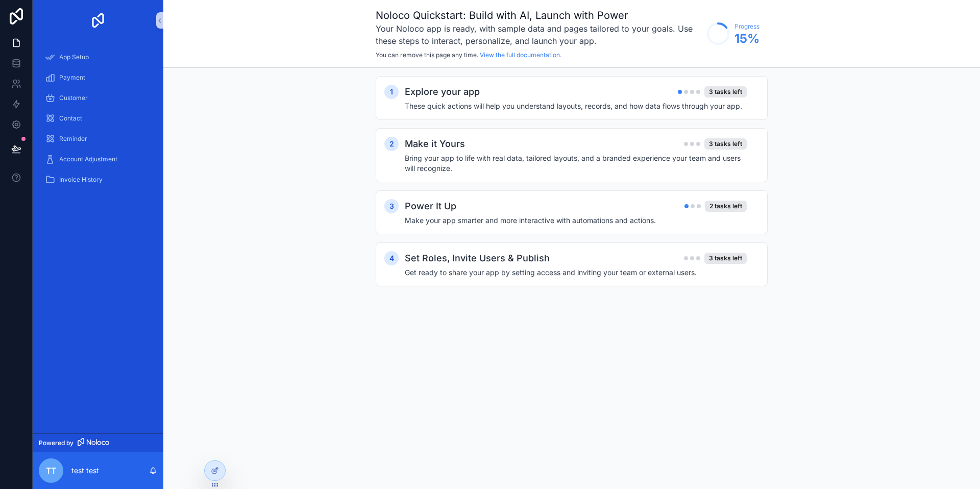 This screenshot has height=489, width=980. What do you see at coordinates (98, 443) in the screenshot?
I see `a: Powered by` at bounding box center [98, 443].